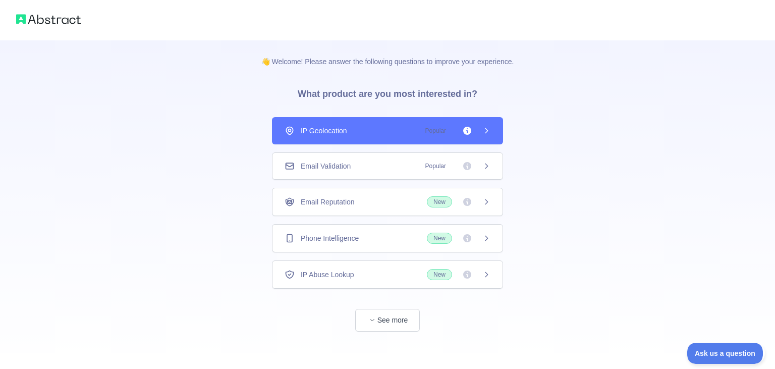 This screenshot has width=775, height=369. I want to click on span: IP Abuse Lookup, so click(327, 274).